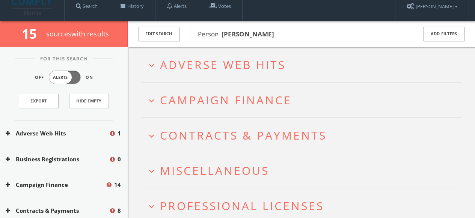 The width and height of the screenshot is (475, 218). I want to click on button: Contracts & Payments, so click(57, 211).